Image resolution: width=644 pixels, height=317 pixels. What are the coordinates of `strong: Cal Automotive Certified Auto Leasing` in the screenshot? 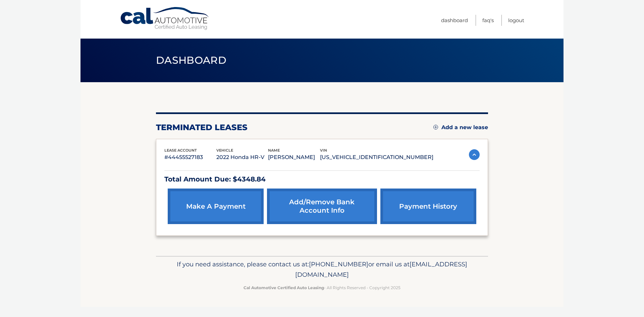 It's located at (284, 288).